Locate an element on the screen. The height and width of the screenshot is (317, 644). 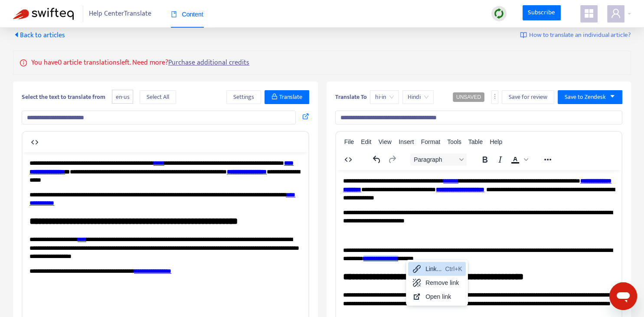
span: Edit is located at coordinates (366, 142).